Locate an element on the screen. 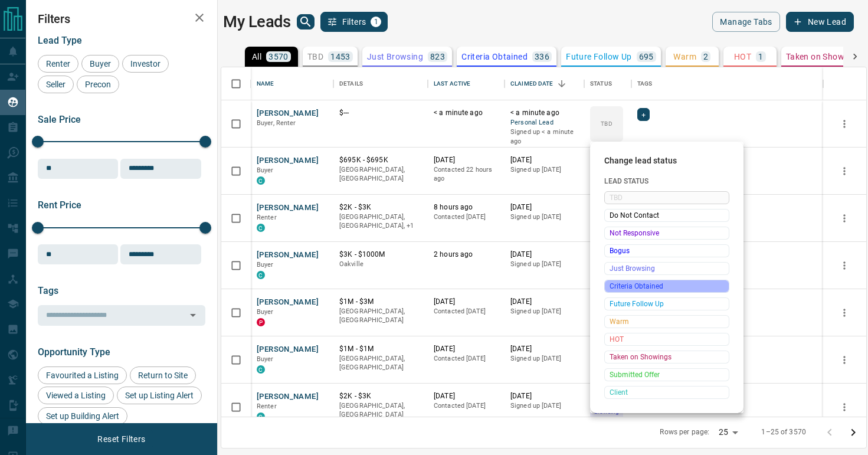 Image resolution: width=868 pixels, height=455 pixels. span: Client is located at coordinates (667, 392).